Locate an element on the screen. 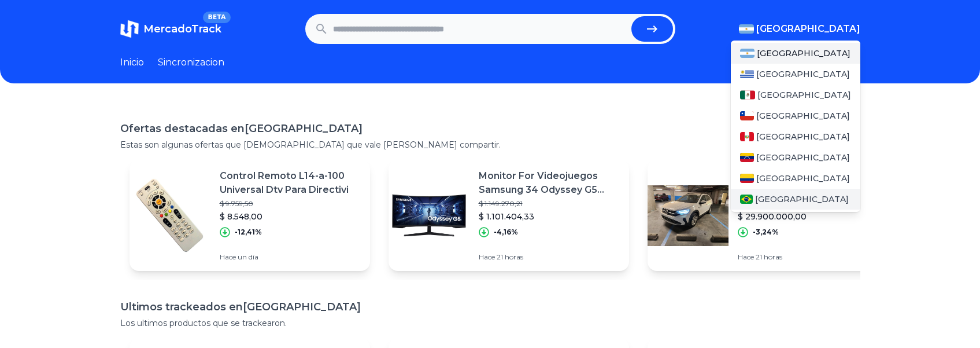 This screenshot has width=980, height=348. p: Monitor For Videojuegos Samsung 34 Odyssey G5 1000r Curvo W is located at coordinates (549, 183).